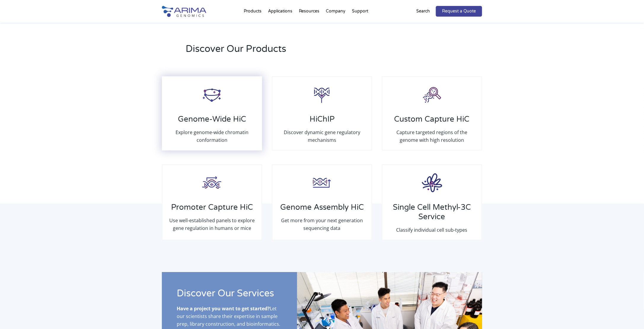 This screenshot has width=644, height=329. Describe the element at coordinates (223, 308) in the screenshot. I see `b: Have a project you want to get started?` at that location.